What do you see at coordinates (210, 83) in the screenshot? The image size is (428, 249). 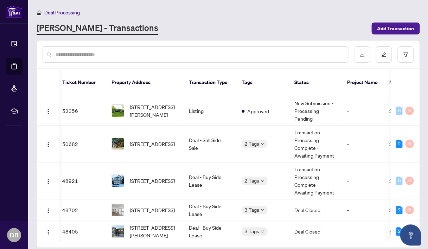 I see `th: Transaction Type` at bounding box center [210, 83].